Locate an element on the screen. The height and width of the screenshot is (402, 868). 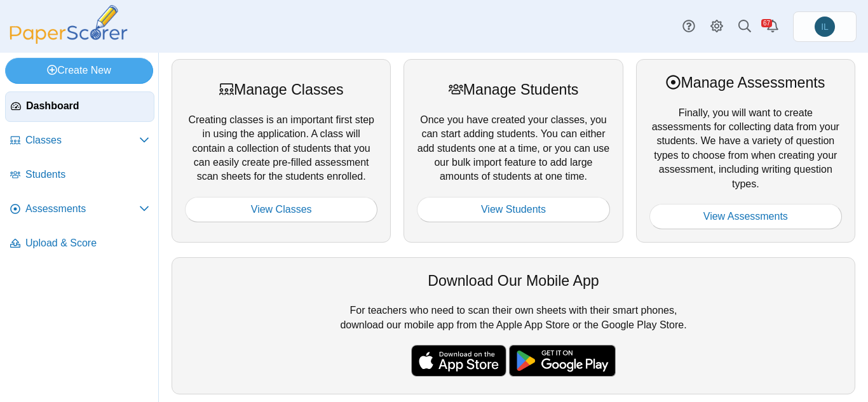
div: Download Our Mobile App is located at coordinates (513, 281).